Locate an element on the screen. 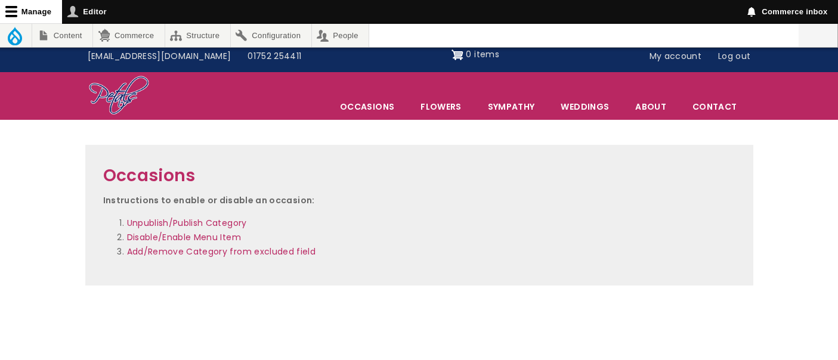  a: Disable/Enable Menu Item is located at coordinates (184, 237).